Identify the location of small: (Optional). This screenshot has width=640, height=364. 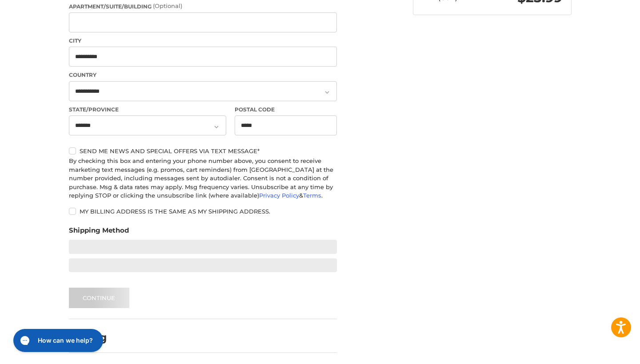
(168, 6).